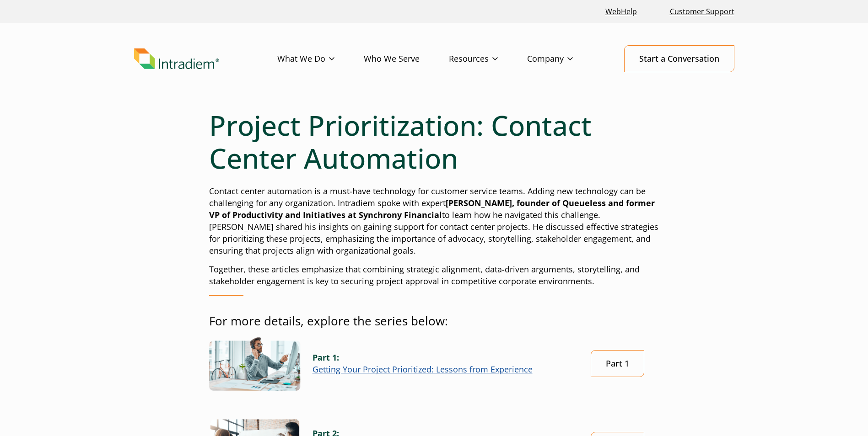 This screenshot has width=868, height=436. I want to click on p: Contact center automation is a must-have technology for customer service teams. Adding new techno..., so click(434, 220).